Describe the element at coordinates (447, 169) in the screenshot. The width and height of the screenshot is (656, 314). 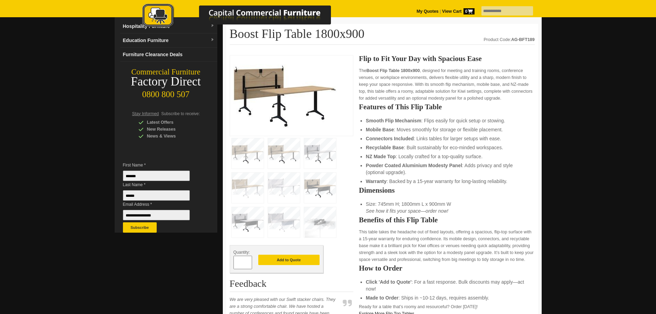
I see `li: : Adds privacy and style (optional upgrade).` at that location.